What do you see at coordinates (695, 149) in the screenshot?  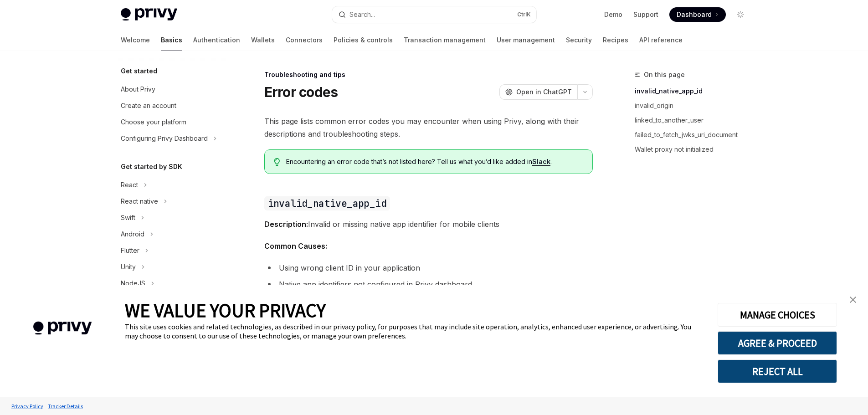 I see `a: Wallet proxy not initialized` at bounding box center [695, 149].